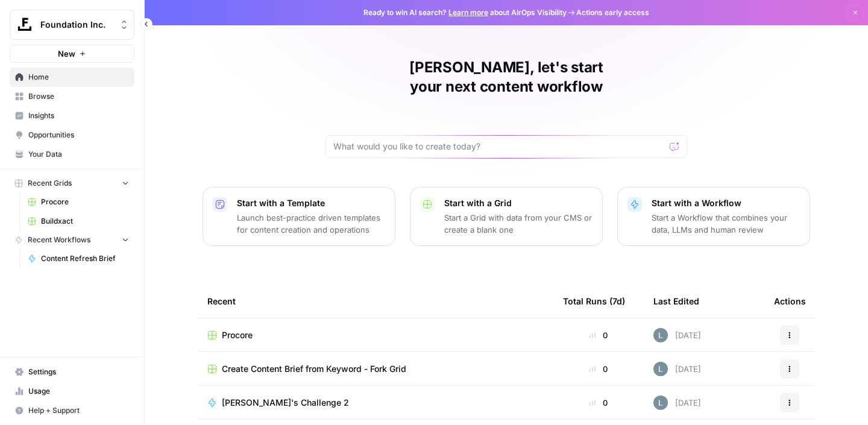 The height and width of the screenshot is (425, 868). What do you see at coordinates (72, 391) in the screenshot?
I see `a: Usage` at bounding box center [72, 391].